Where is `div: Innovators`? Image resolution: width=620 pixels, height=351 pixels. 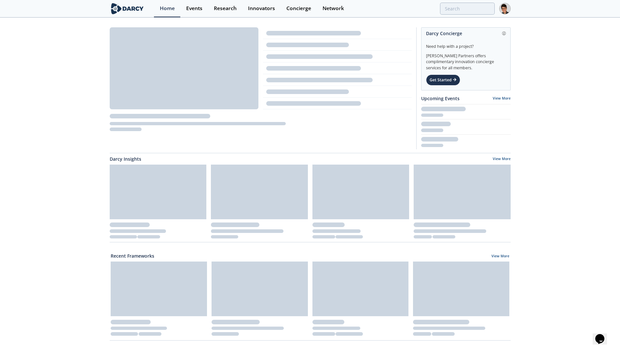
div: Innovators is located at coordinates (261, 8).